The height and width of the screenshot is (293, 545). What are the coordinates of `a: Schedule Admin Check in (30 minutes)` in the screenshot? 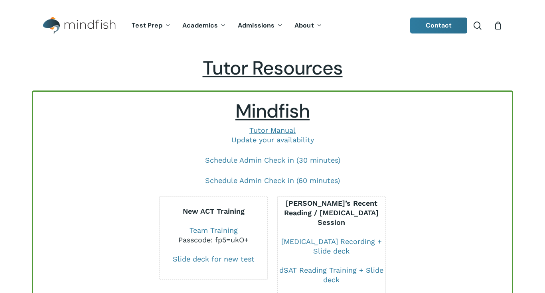 It's located at (273, 160).